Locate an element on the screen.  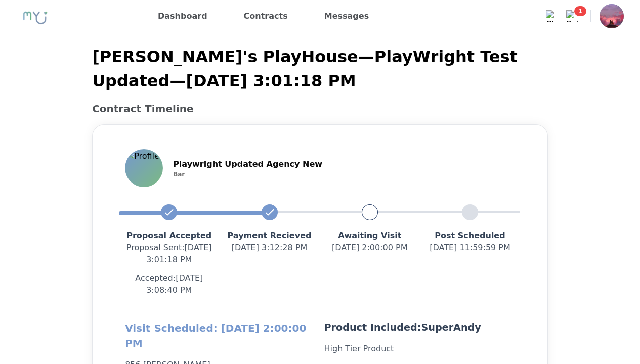
p: Playwright Updated Agency New is located at coordinates (248, 164).